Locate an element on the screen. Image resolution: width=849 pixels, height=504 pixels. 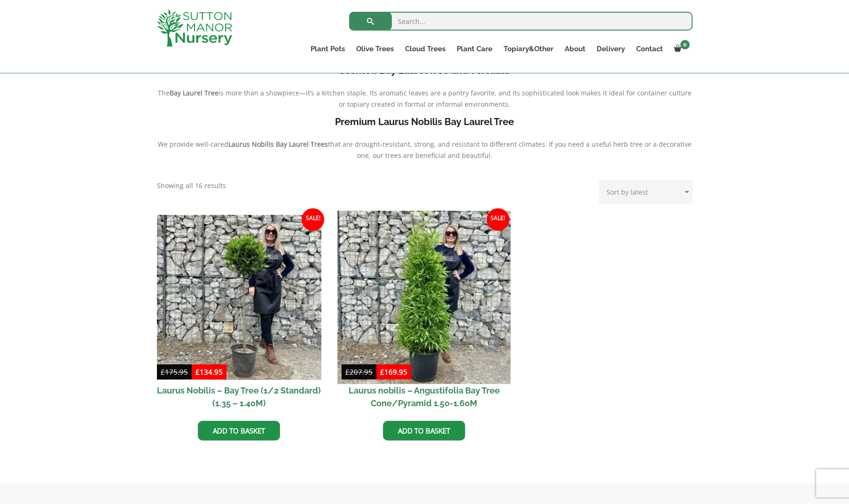
a: About is located at coordinates (575, 49).